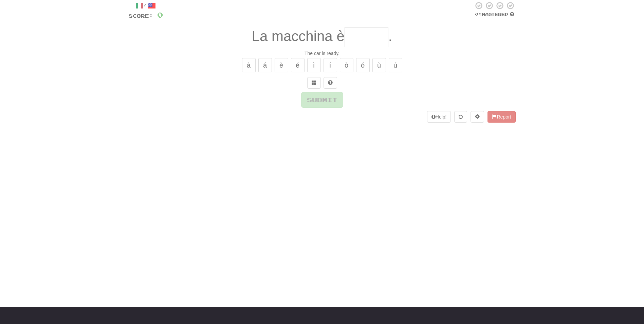  I want to click on button: ó, so click(363, 65).